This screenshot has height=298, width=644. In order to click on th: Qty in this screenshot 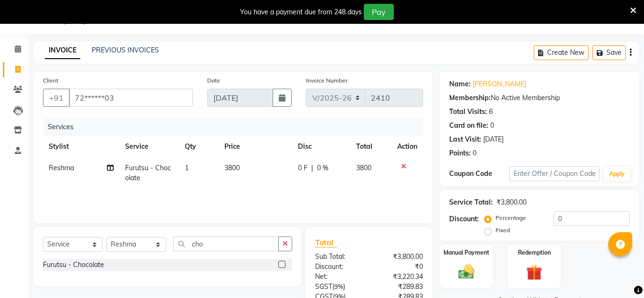, I will do `click(199, 147)`.